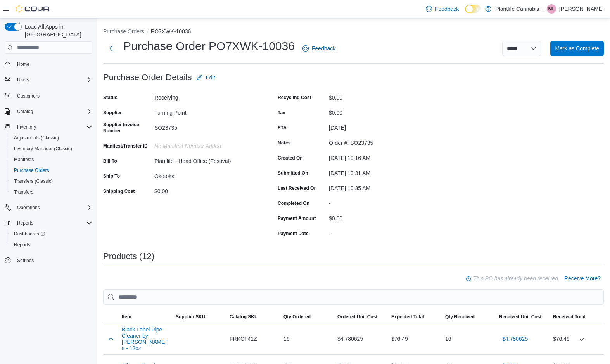  I want to click on button: Qty Received, so click(469, 317).